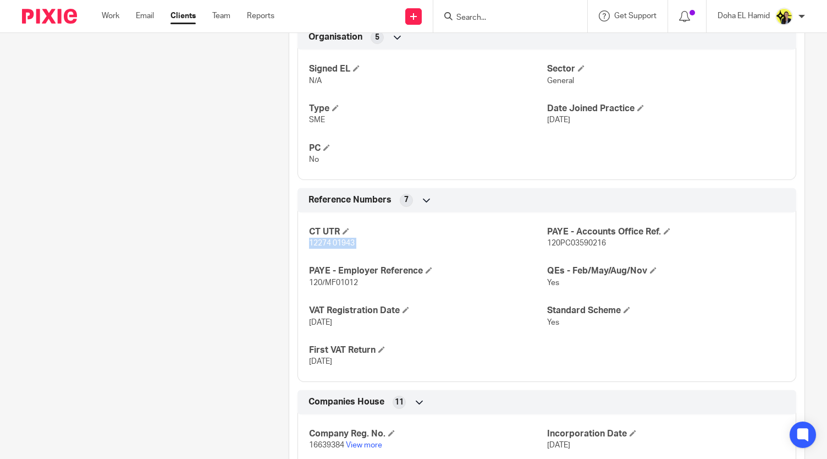 The width and height of the screenshot is (827, 459). I want to click on h4: PAYE - Accounts Office Ref., so click(666, 231).